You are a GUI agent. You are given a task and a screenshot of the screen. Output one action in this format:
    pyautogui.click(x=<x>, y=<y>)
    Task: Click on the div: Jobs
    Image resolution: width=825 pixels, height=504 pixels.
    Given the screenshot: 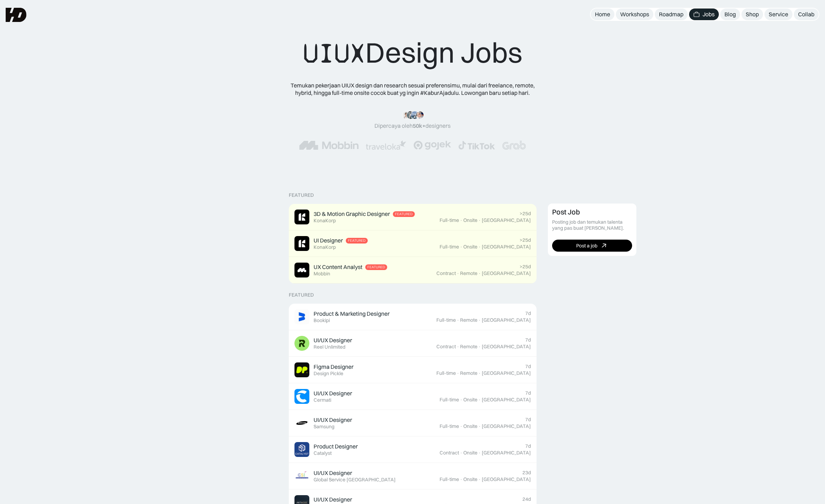 What is the action you would take?
    pyautogui.click(x=708, y=14)
    